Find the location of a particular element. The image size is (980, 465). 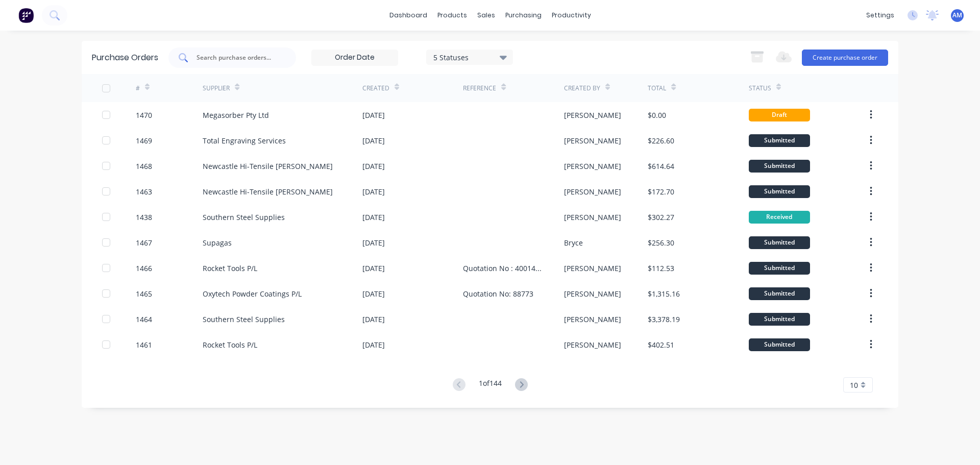

div: 1465 is located at coordinates (144, 294).